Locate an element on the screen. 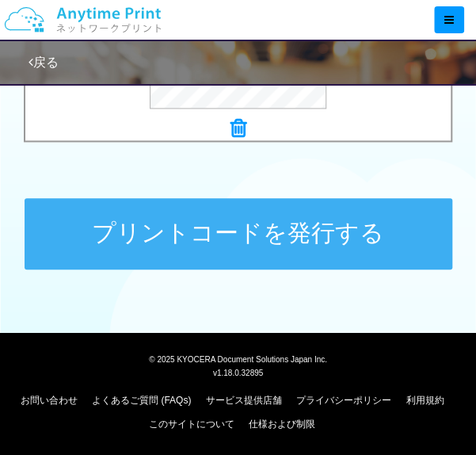  a: 戻る is located at coordinates (44, 62).